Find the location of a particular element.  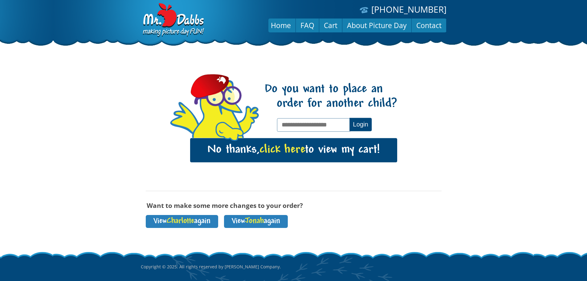

span: Charlotte is located at coordinates (180, 221).